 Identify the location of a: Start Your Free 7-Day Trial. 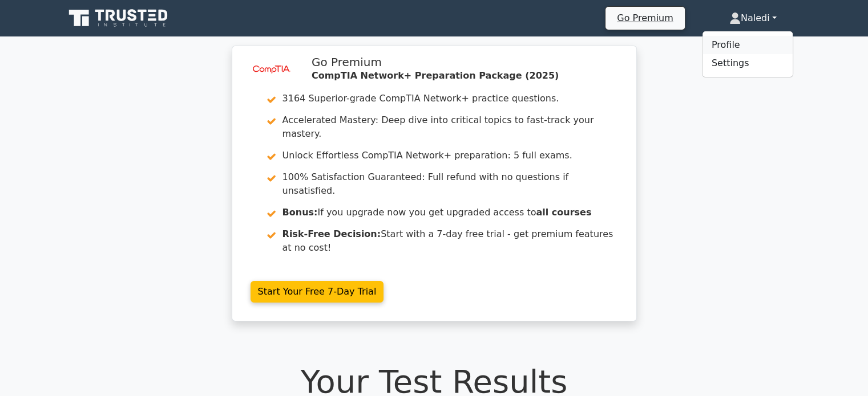
(317, 292).